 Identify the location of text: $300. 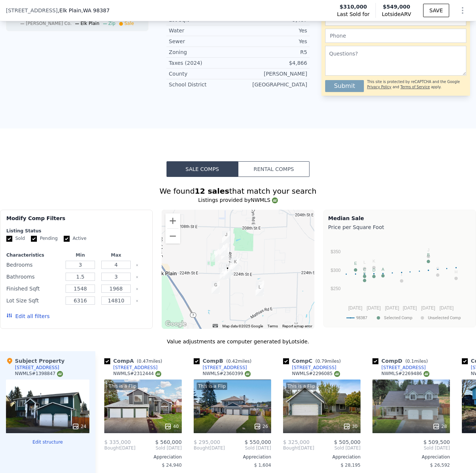
(336, 270).